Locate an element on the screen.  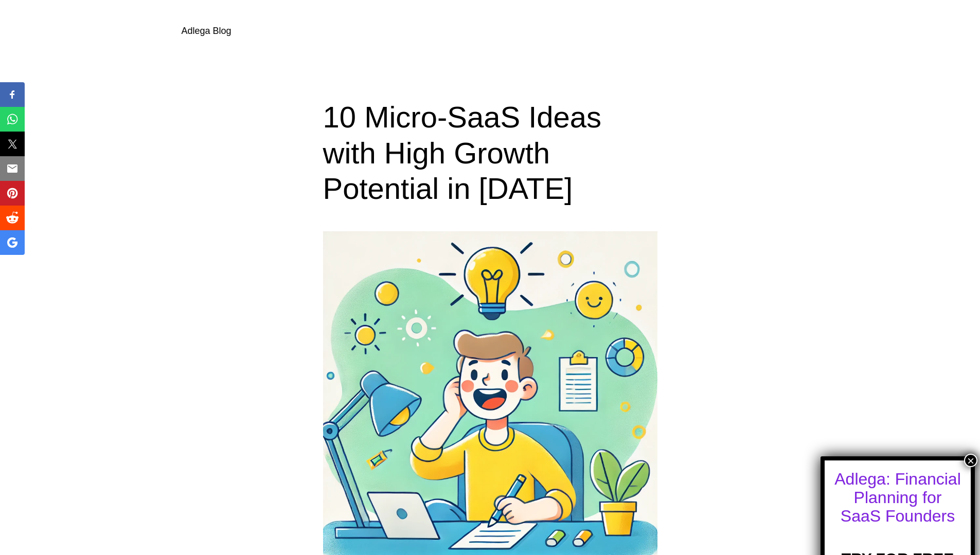
button: Close is located at coordinates (971, 461).